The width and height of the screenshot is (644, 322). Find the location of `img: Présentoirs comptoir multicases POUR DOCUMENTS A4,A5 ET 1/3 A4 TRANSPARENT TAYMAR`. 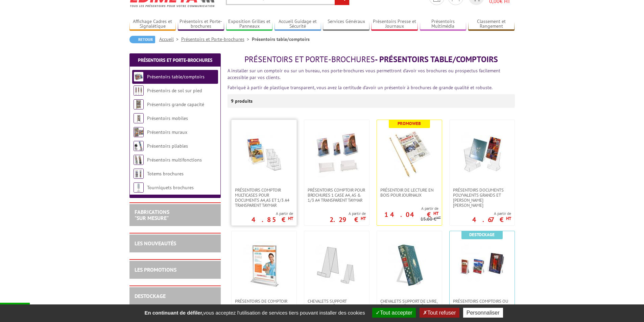

img: Présentoirs comptoir multicases POUR DOCUMENTS A4,A5 ET 1/3 A4 TRANSPARENT TAYMAR is located at coordinates (264, 154).